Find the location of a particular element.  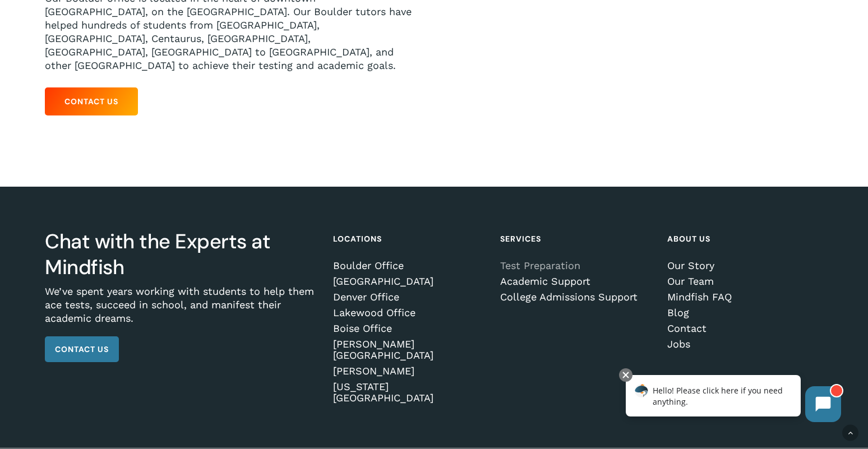

a: Contact is located at coordinates (743, 328).